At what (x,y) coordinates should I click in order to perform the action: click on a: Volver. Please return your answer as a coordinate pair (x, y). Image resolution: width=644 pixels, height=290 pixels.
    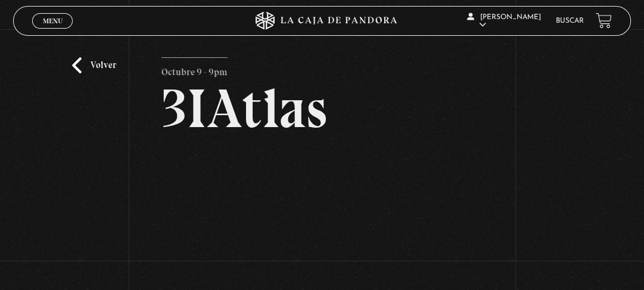
    Looking at the image, I should click on (94, 65).